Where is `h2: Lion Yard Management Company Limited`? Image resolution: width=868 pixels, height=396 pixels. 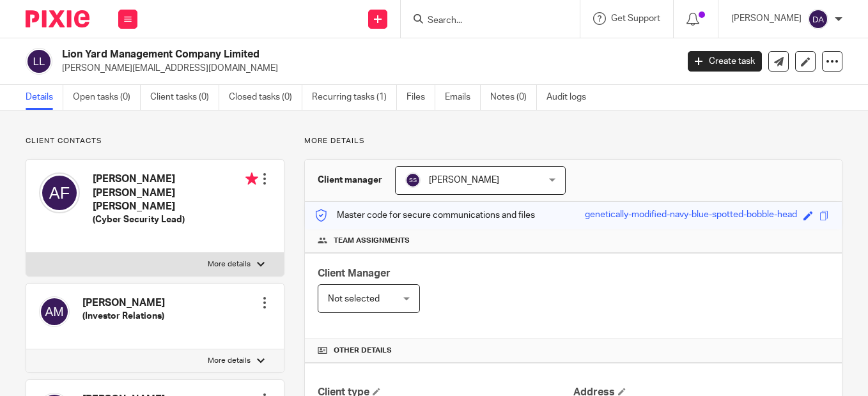 h2: Lion Yard Management Company Limited is located at coordinates (304, 54).